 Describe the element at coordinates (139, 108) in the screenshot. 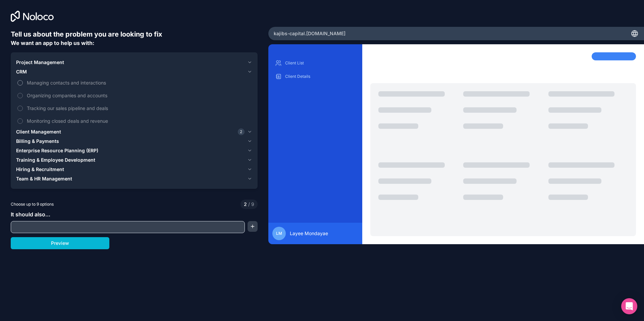

I see `span: Tracking our sales pipeline and deals` at that location.